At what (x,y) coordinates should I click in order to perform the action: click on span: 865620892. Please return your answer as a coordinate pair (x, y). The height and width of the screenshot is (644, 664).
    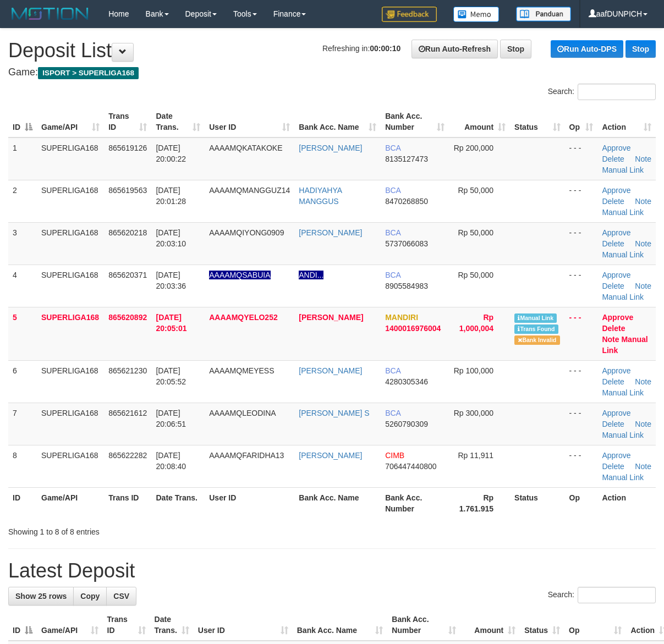
    Looking at the image, I should click on (128, 317).